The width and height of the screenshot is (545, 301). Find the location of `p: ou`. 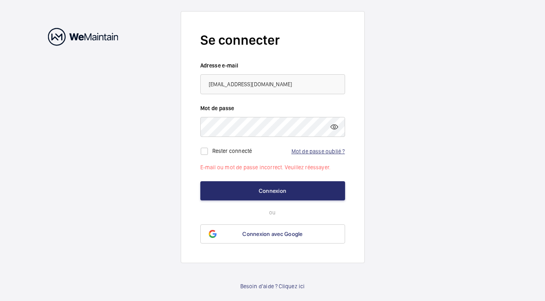

p: ou is located at coordinates (273, 213).